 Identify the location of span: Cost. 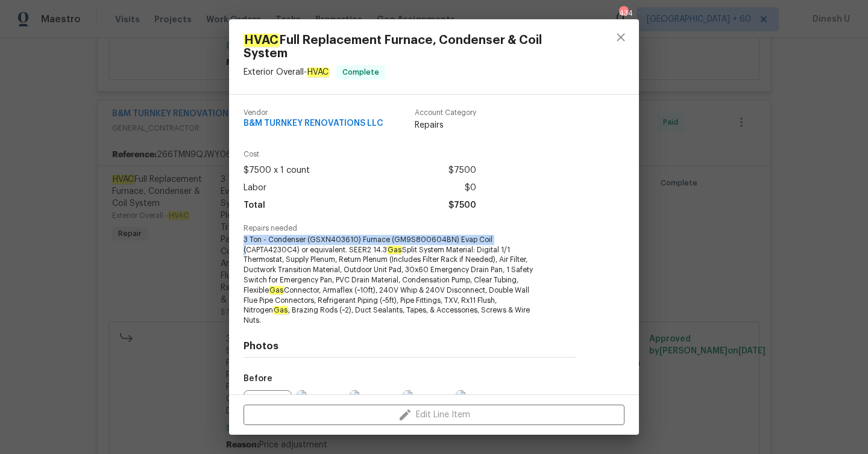
(360, 154).